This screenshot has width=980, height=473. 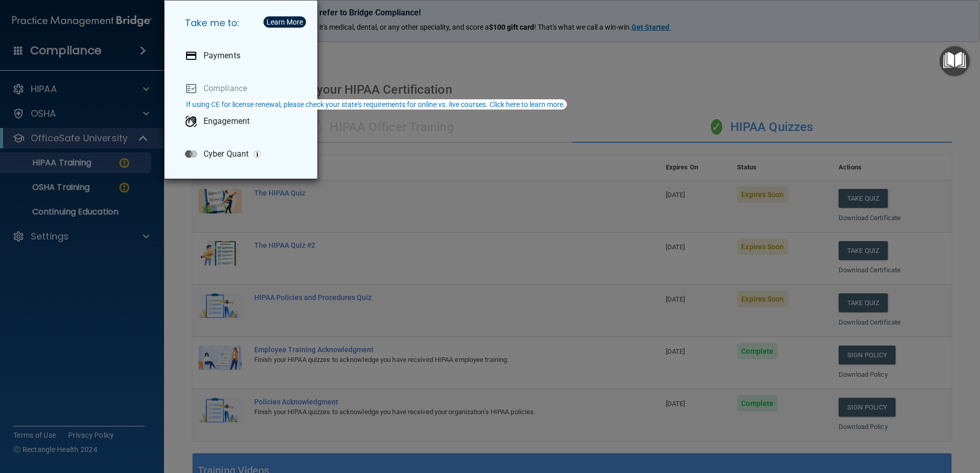 I want to click on p: Engagement, so click(x=226, y=121).